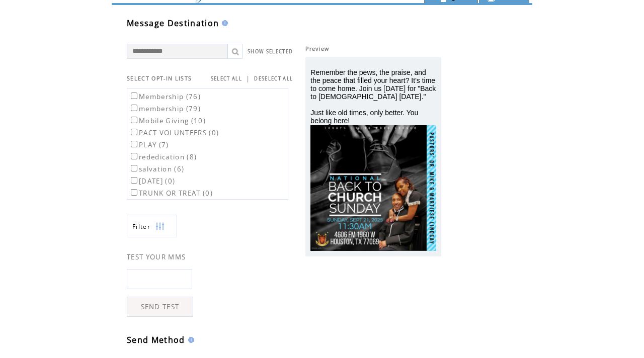 The height and width of the screenshot is (358, 644). Describe the element at coordinates (134, 132) in the screenshot. I see `input: PACT VOLUNTEERS (0)` at that location.